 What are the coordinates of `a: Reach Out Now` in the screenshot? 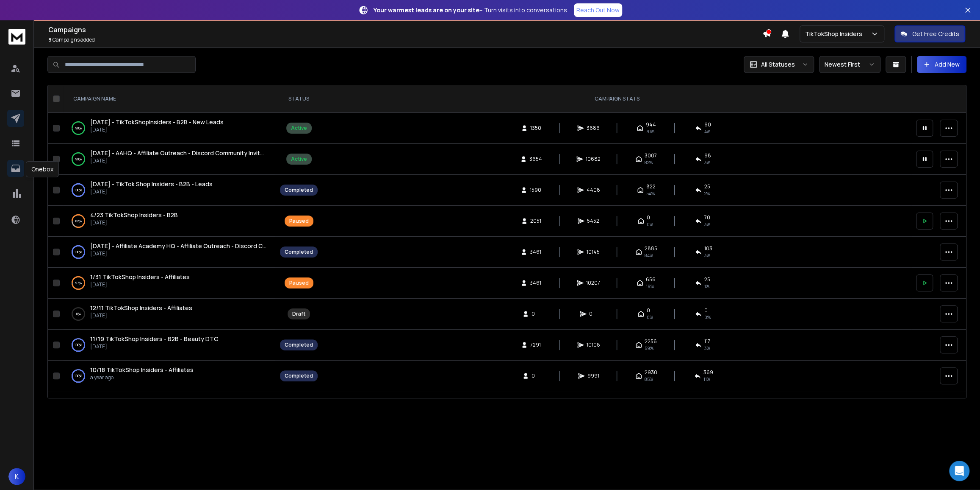 It's located at (598, 10).